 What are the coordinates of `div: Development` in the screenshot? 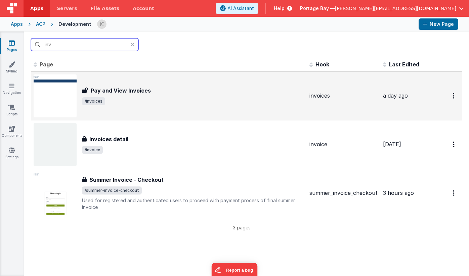 It's located at (75, 24).